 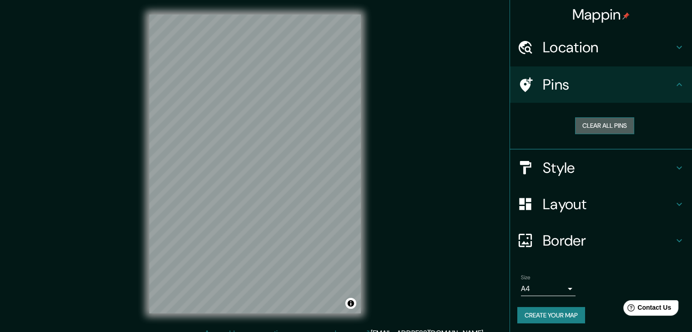 What do you see at coordinates (601, 241) in the screenshot?
I see `div: Border` at bounding box center [601, 241].